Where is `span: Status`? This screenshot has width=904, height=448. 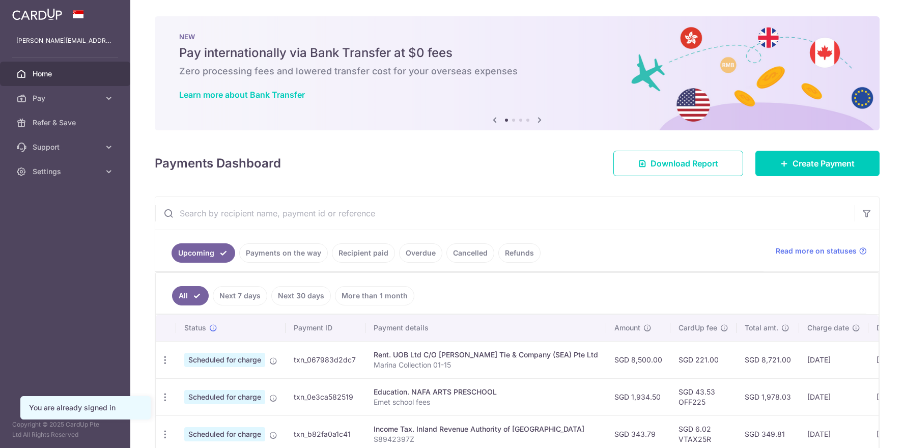
span: Status is located at coordinates (195, 328).